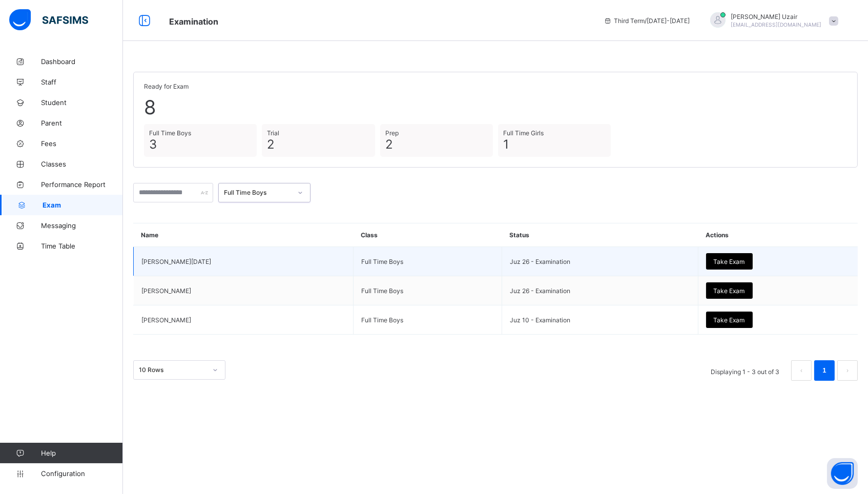 The width and height of the screenshot is (868, 494). What do you see at coordinates (848, 370) in the screenshot?
I see `li: 下一页` at bounding box center [848, 370].